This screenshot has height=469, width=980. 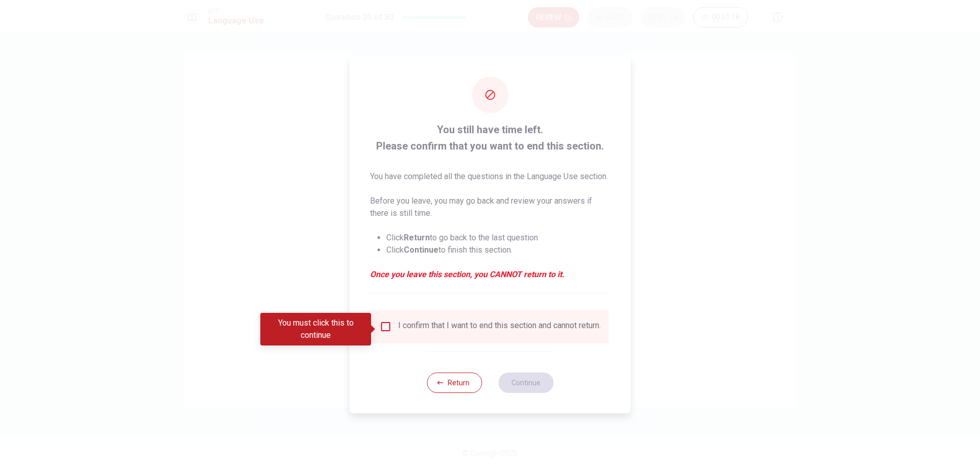 I want to click on strong: Continue, so click(x=421, y=250).